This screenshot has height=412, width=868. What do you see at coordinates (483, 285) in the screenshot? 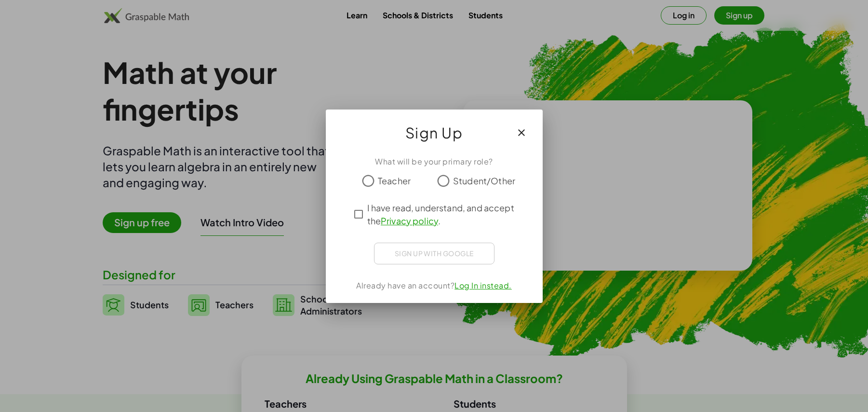
I see `a: Log In instead.` at bounding box center [483, 285].